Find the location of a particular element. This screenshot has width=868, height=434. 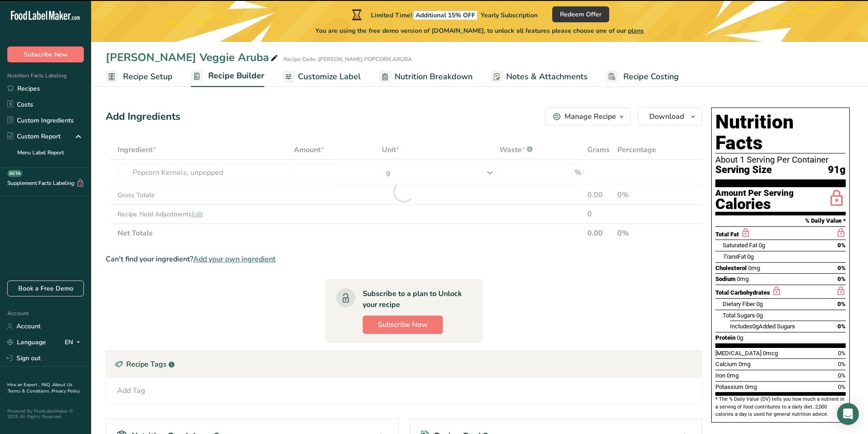

a: Terms & Conditions . is located at coordinates (30, 391).